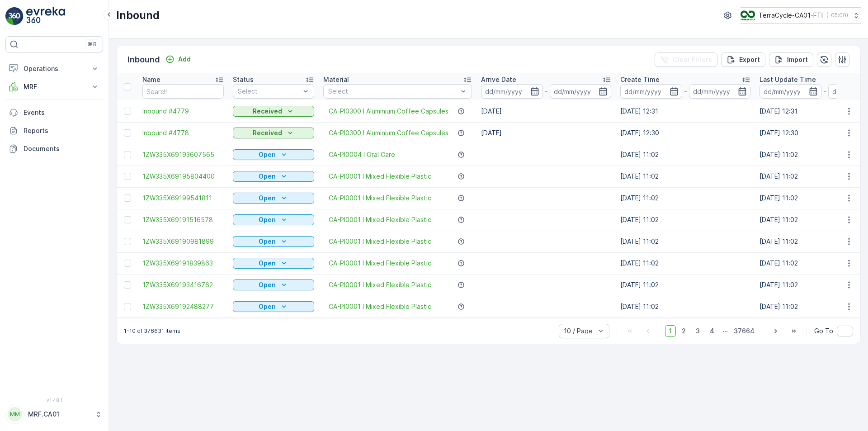  I want to click on p: Events, so click(62, 113).